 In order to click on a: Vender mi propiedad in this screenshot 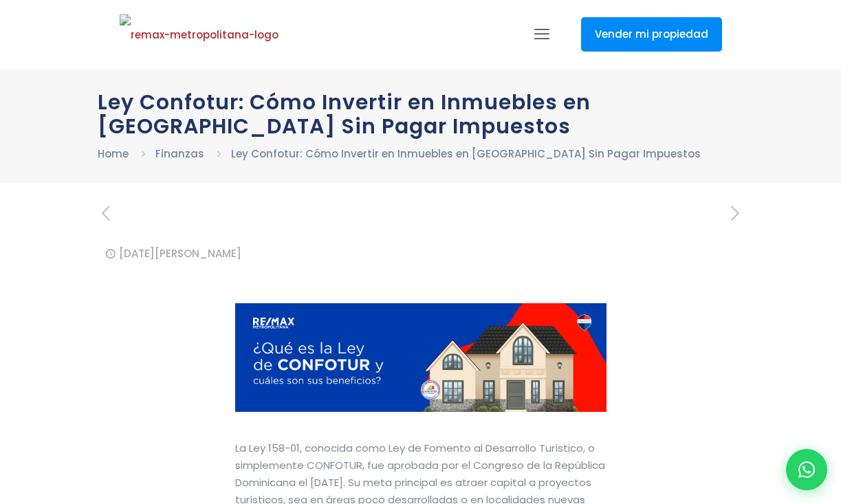, I will do `click(651, 34)`.